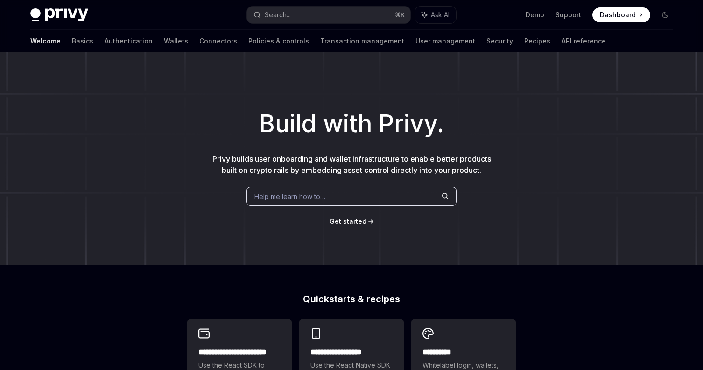 Image resolution: width=703 pixels, height=370 pixels. Describe the element at coordinates (535, 15) in the screenshot. I see `a: Demo` at that location.